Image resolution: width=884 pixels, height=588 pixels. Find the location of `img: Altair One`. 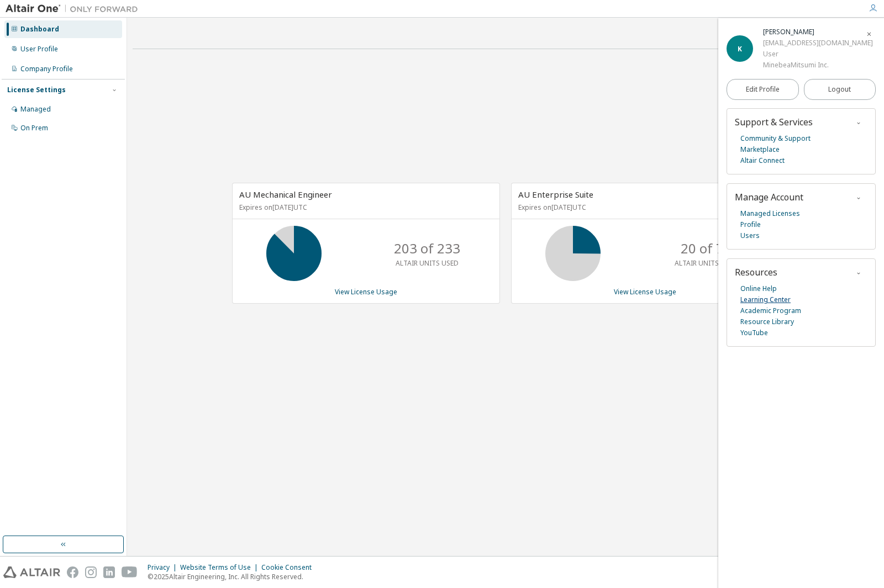

img: Altair One is located at coordinates (75, 9).